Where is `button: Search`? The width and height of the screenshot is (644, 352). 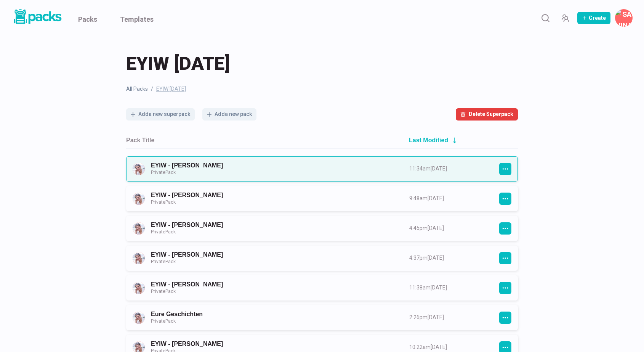
button: Search is located at coordinates (546, 18).